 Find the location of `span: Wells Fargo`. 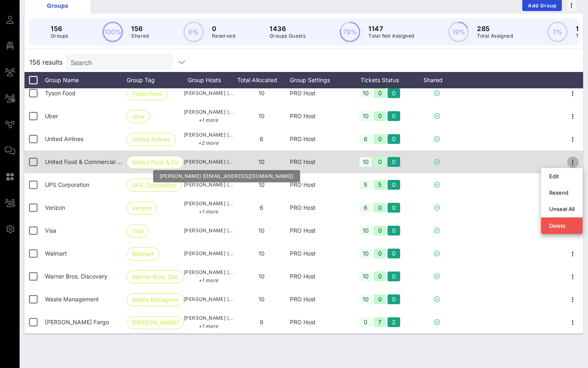

span: Wells Fargo is located at coordinates (77, 321).